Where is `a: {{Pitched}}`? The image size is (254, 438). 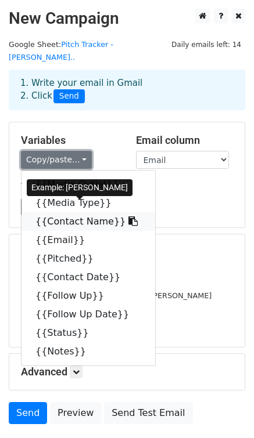
a: {{Pitched}} is located at coordinates (88, 259).